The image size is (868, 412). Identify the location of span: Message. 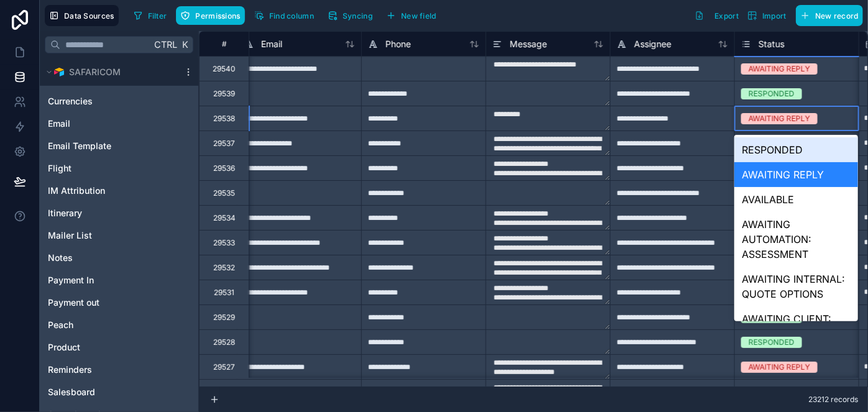
(529, 44).